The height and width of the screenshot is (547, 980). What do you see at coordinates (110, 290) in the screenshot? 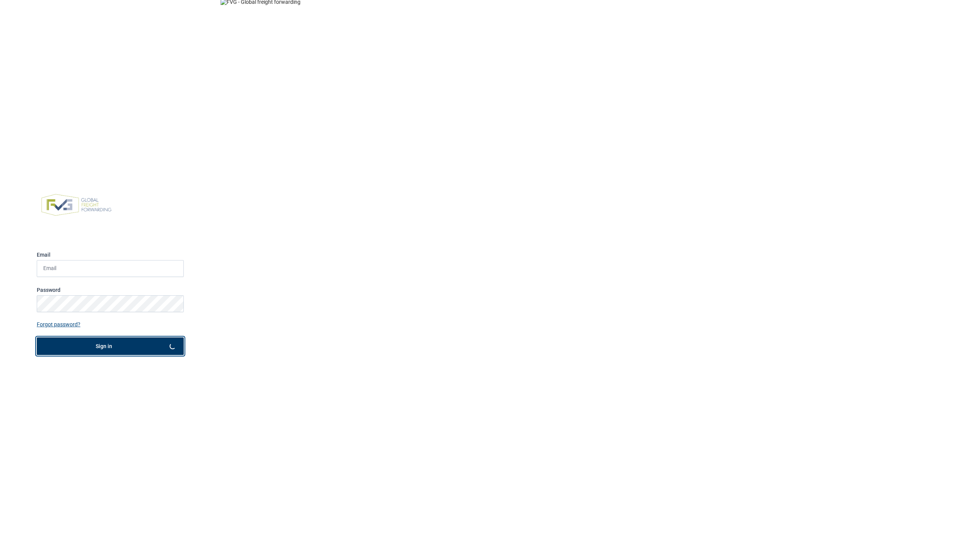
I see `label: Password` at bounding box center [110, 290].